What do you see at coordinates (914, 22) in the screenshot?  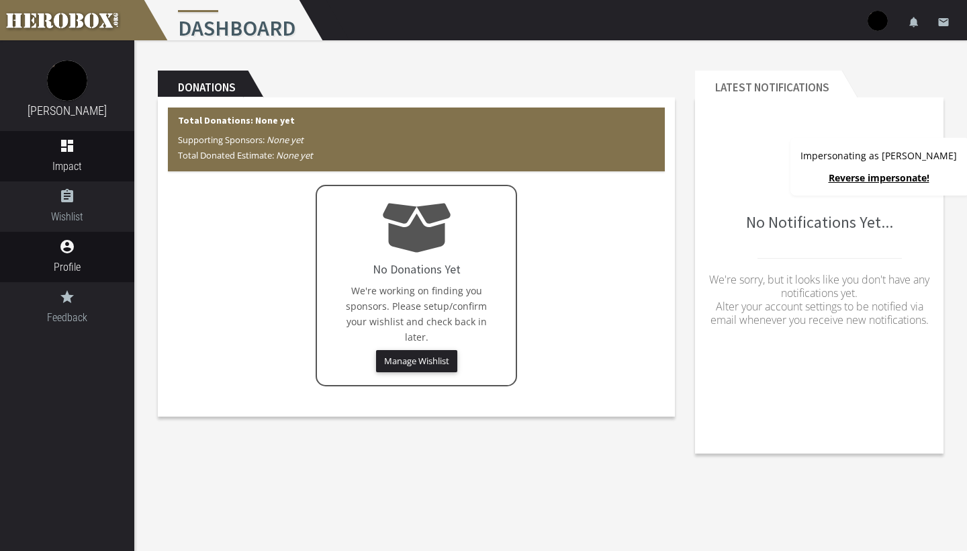 I see `i: notifications` at bounding box center [914, 22].